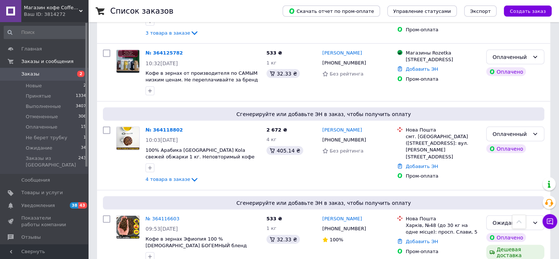  I want to click on a: № 364125782, so click(164, 53).